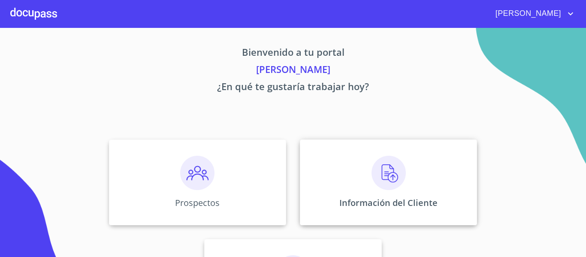 This screenshot has height=257, width=586. I want to click on p: Prospectos, so click(197, 202).